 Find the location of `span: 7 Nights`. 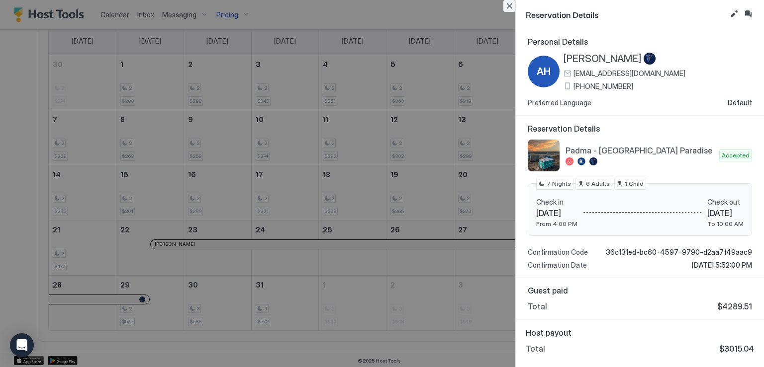

span: 7 Nights is located at coordinates (558, 184).